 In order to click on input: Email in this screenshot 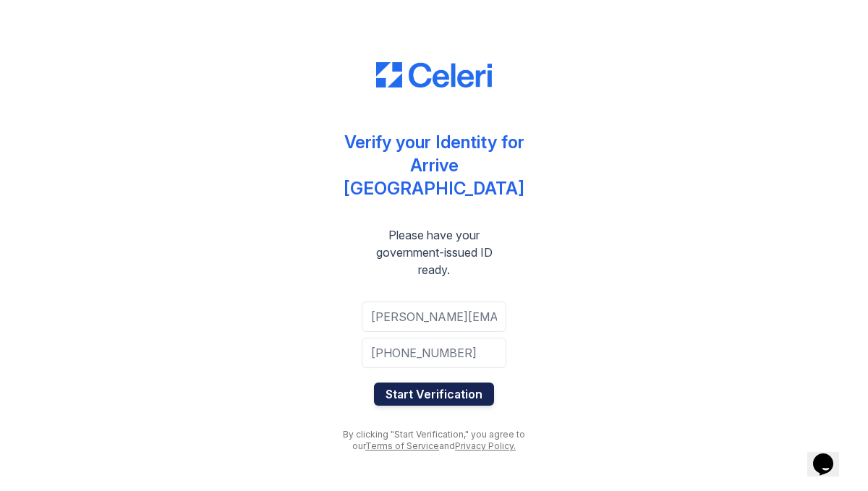, I will do `click(434, 316)`.